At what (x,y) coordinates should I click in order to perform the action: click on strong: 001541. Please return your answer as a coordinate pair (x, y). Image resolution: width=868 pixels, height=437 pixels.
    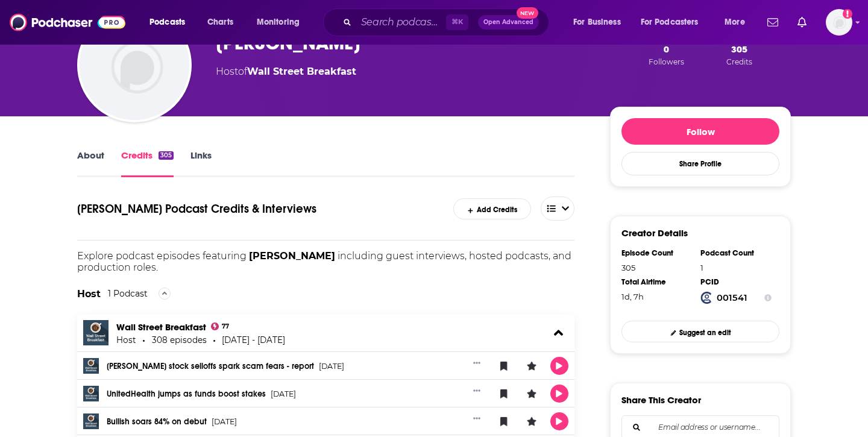
    Looking at the image, I should click on (732, 298).